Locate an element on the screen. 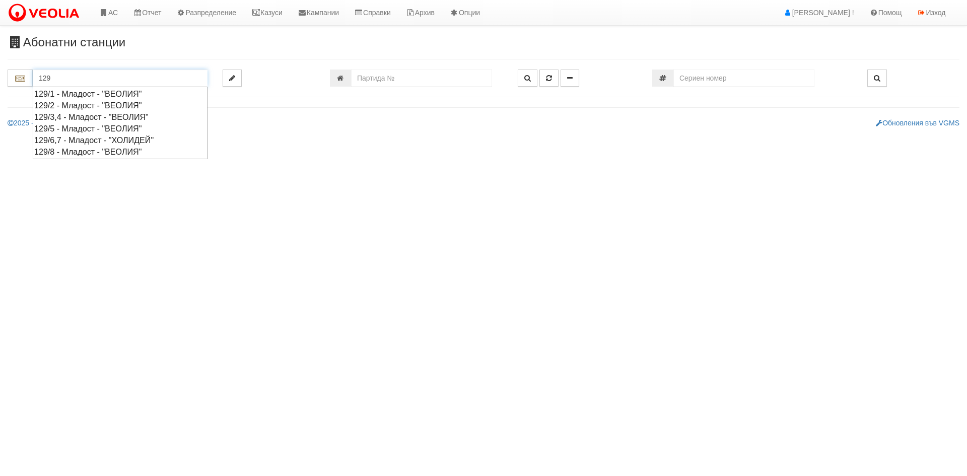  div: 129/2 - Младост - "ВЕОЛИЯ" is located at coordinates (120, 105).